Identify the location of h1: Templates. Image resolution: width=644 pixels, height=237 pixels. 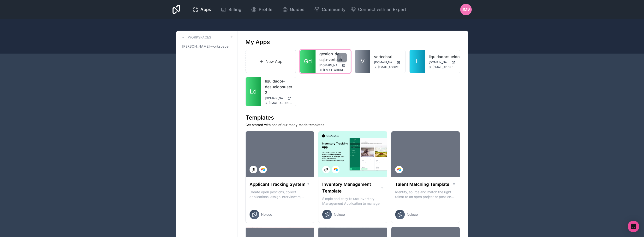
(353, 118).